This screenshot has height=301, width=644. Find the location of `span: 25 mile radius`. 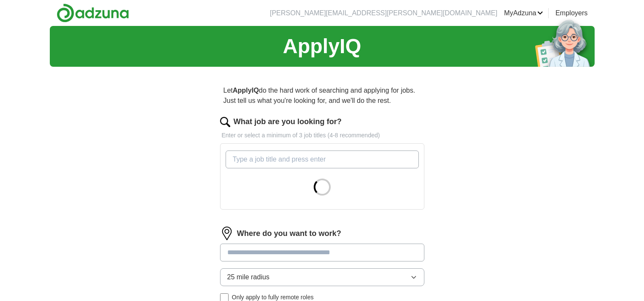

span: 25 mile radius is located at coordinates (249, 278).